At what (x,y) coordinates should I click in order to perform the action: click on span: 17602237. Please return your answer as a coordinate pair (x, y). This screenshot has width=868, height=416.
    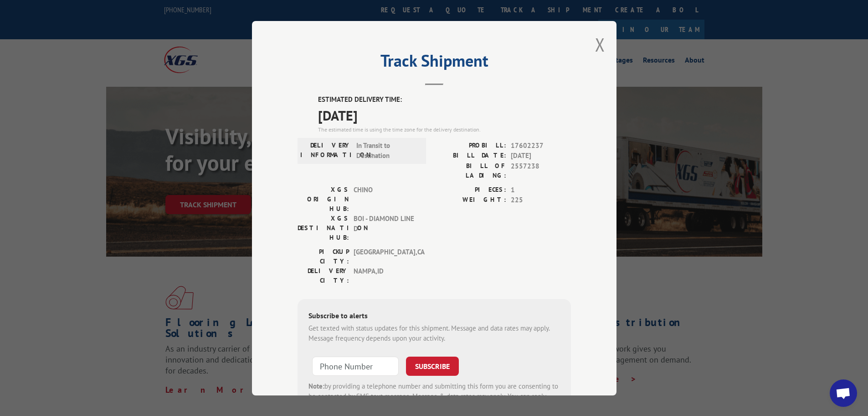
    Looking at the image, I should click on (541, 146).